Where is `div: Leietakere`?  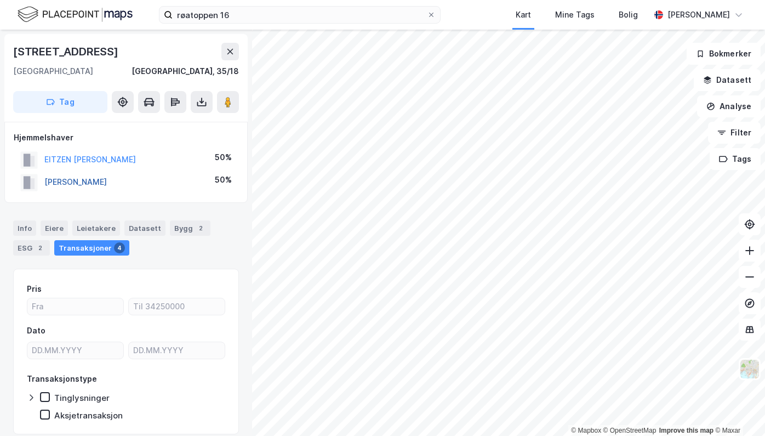
div: Leietakere is located at coordinates (96, 228).